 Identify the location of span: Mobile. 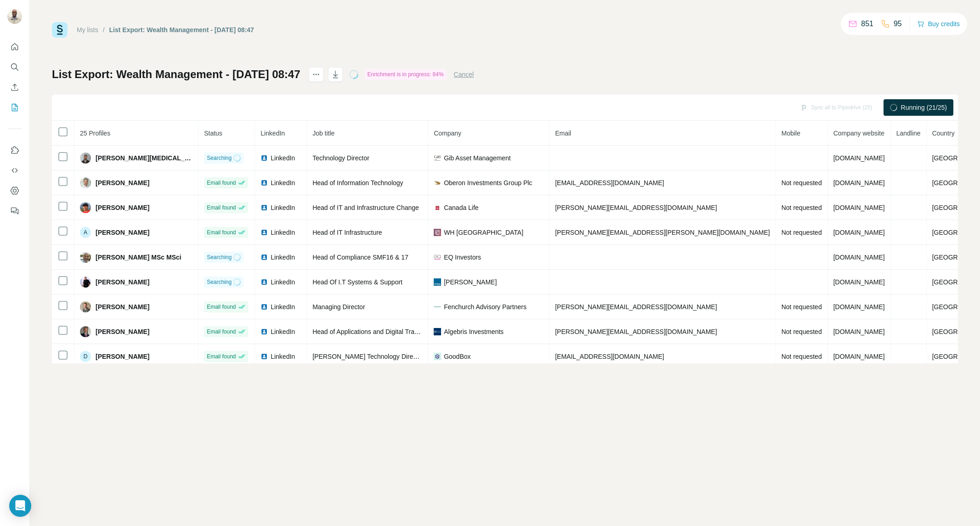
(791, 133).